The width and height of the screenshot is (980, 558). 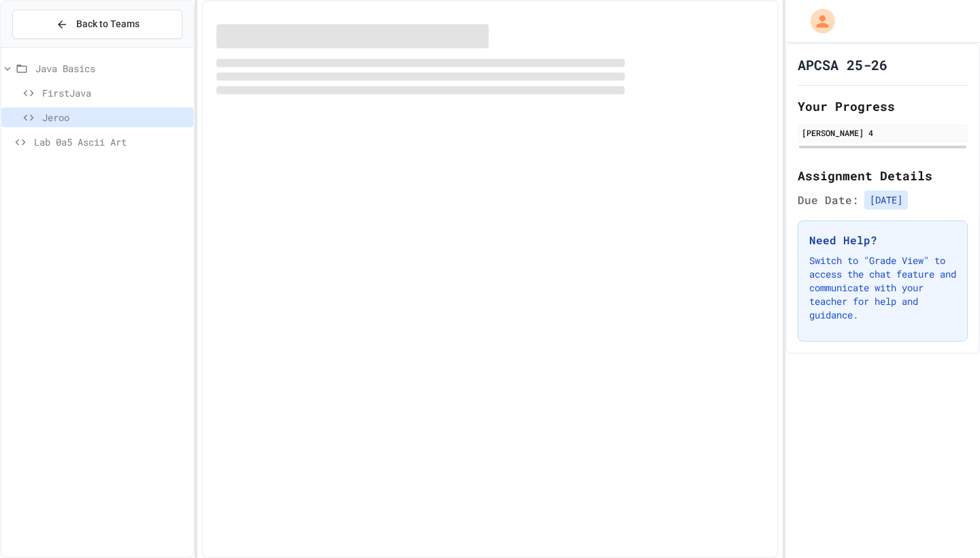 I want to click on h2: Your Progress, so click(x=882, y=106).